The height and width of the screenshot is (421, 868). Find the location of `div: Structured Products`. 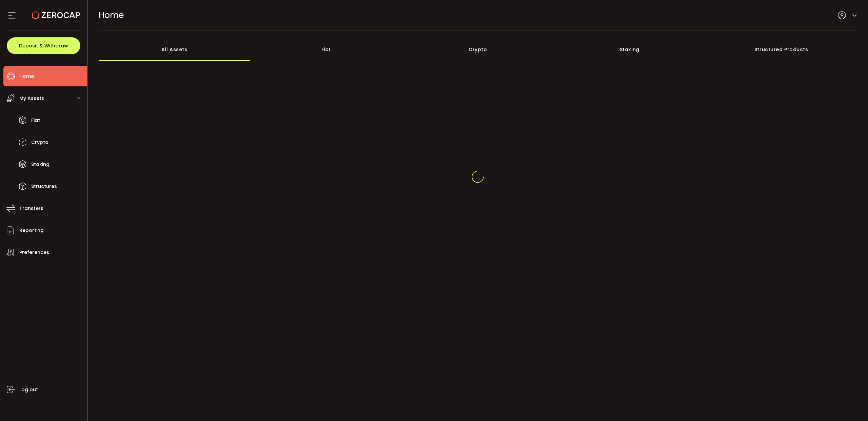

div: Structured Products is located at coordinates (781, 49).